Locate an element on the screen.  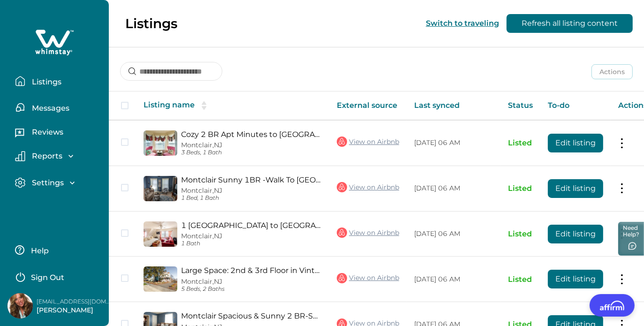
p: 1 Bath is located at coordinates (252, 244).